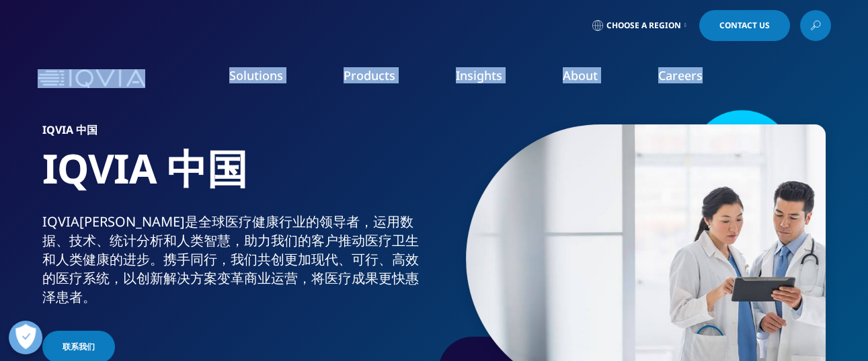 The height and width of the screenshot is (361, 868). What do you see at coordinates (369, 75) in the screenshot?
I see `a: Products` at bounding box center [369, 75].